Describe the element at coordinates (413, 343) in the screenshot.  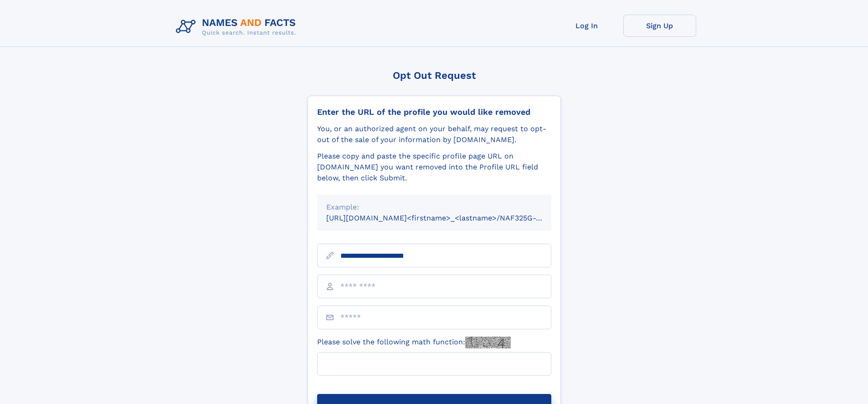
I see `label: Please solve the following math function:` at that location.